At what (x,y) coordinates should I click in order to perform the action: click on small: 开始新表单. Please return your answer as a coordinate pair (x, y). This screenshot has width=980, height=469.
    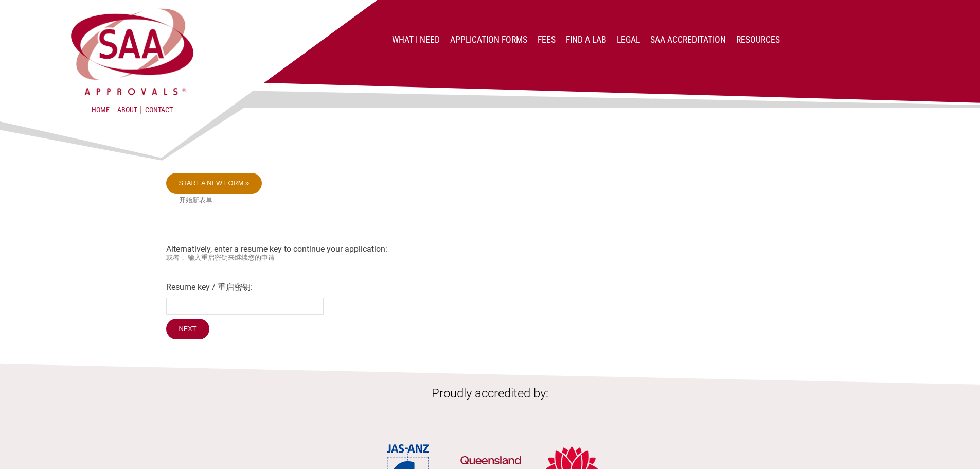
    Looking at the image, I should click on (496, 200).